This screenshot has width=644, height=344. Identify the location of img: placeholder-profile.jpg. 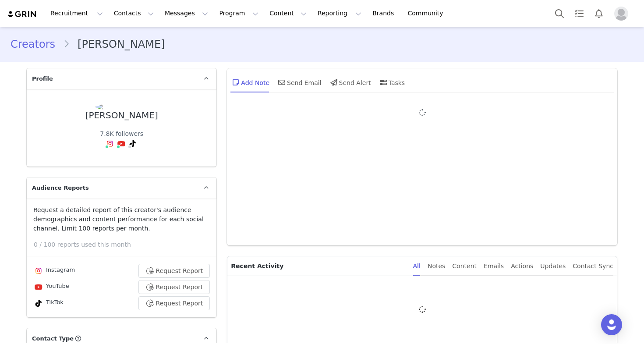
(622, 13).